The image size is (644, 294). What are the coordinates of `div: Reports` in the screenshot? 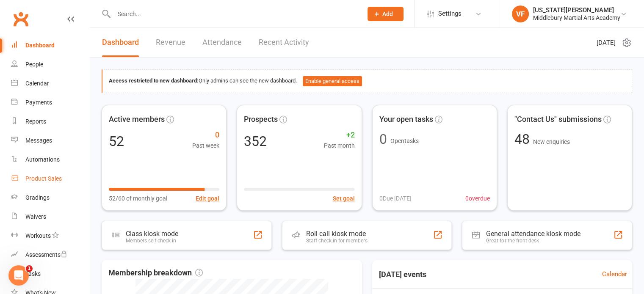 It's located at (36, 121).